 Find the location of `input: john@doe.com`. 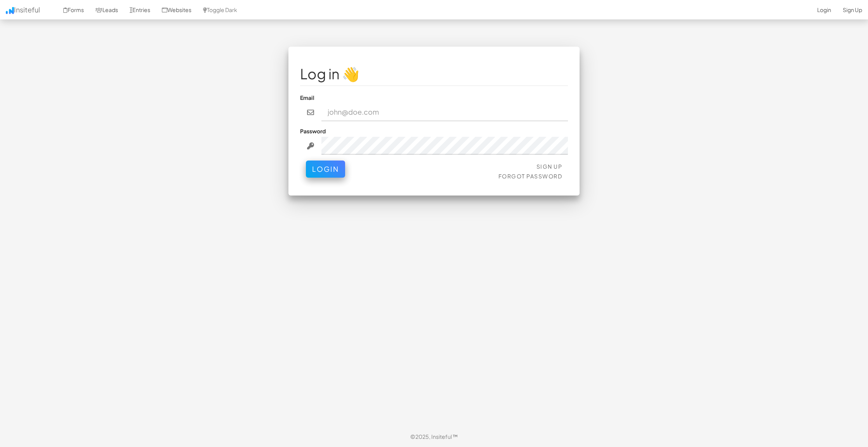

input: john@doe.com is located at coordinates (445, 112).